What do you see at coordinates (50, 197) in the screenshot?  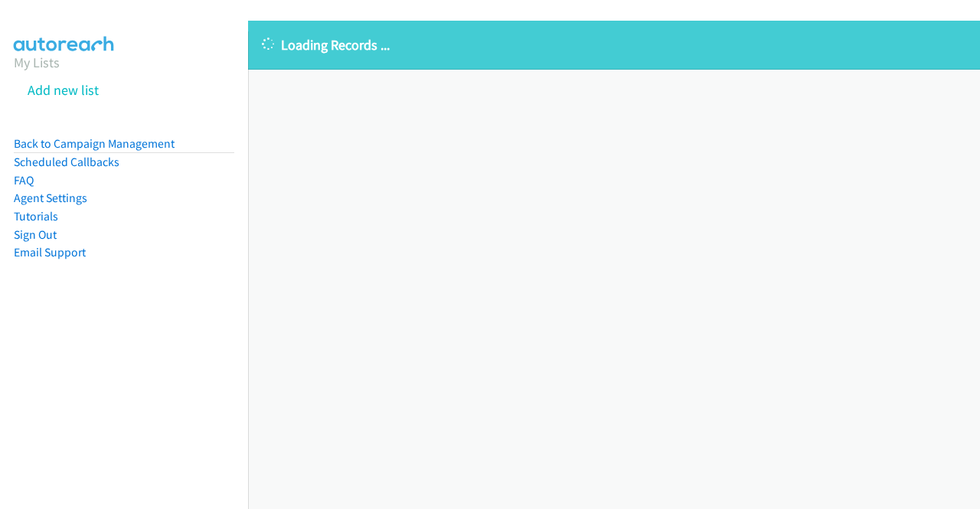 I see `a: Agent Settings` at bounding box center [50, 197].